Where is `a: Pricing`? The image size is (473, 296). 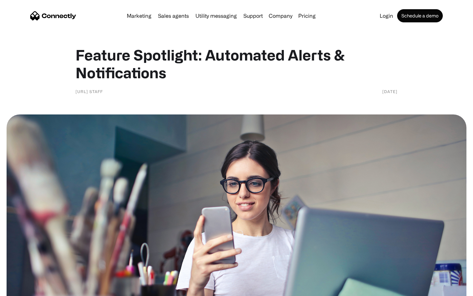 a: Pricing is located at coordinates (307, 16).